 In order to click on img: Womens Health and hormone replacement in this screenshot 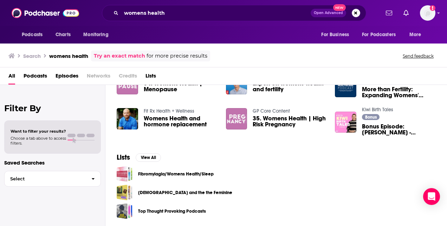, I will do `click(127, 119)`.